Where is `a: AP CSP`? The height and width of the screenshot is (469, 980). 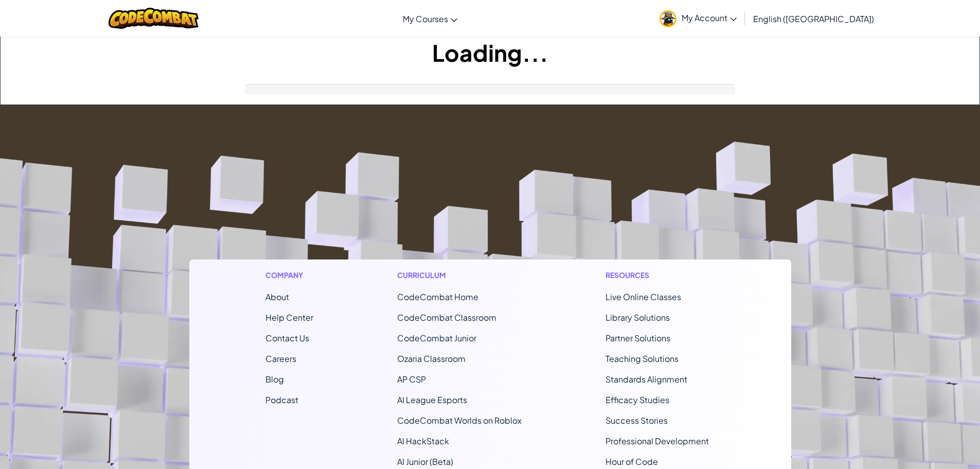 a: AP CSP is located at coordinates (411, 379).